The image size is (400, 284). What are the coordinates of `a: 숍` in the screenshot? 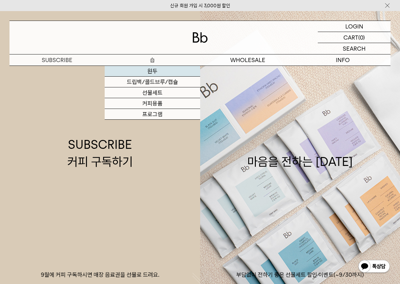 It's located at (152, 60).